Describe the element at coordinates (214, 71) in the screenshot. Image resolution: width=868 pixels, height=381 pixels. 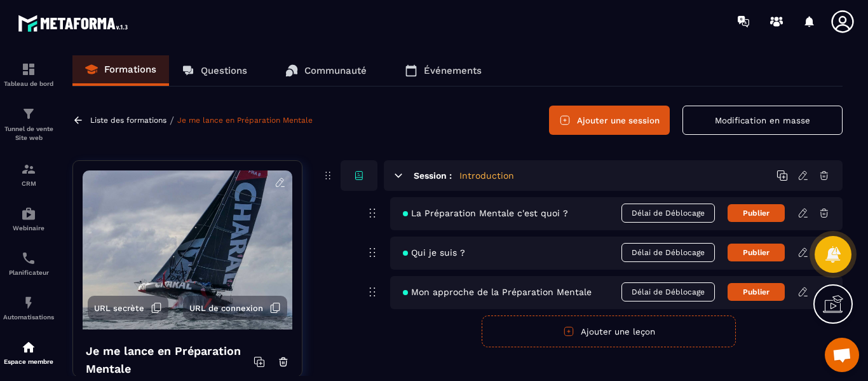
I see `a: Questions` at that location.